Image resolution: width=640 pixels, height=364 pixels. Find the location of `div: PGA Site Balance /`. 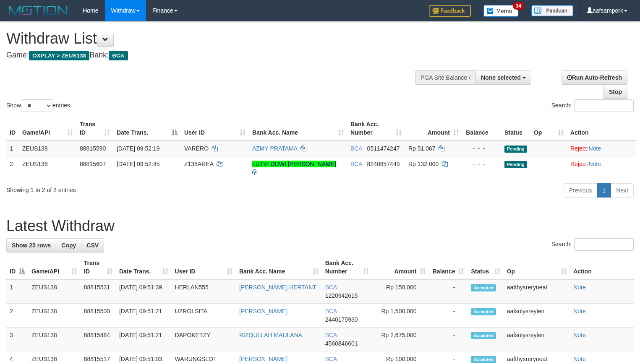

div: PGA Site Balance / is located at coordinates (445, 78).